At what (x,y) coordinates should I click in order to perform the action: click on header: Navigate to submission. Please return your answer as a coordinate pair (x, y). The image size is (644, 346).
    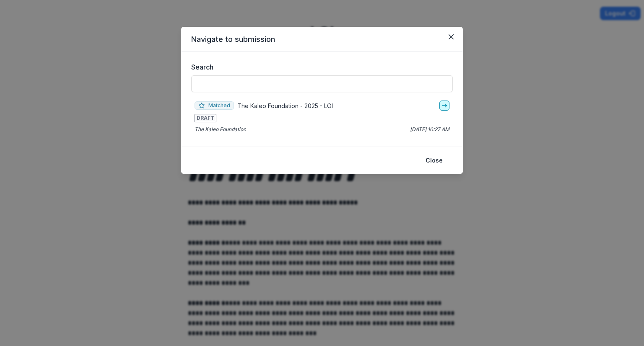
    Looking at the image, I should click on (322, 39).